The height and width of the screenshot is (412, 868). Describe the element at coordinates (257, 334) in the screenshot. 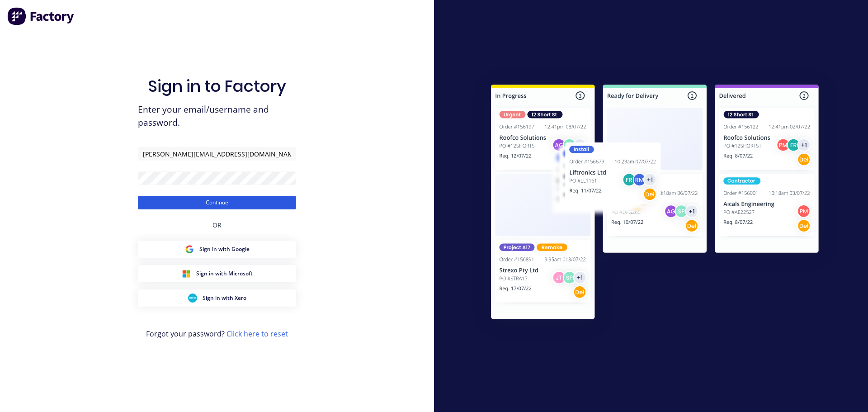

I see `a: Click here to reset` at that location.